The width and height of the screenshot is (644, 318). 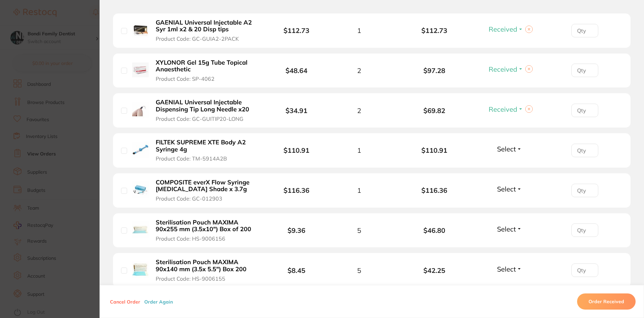 I want to click on b: $97.28, so click(x=435, y=70).